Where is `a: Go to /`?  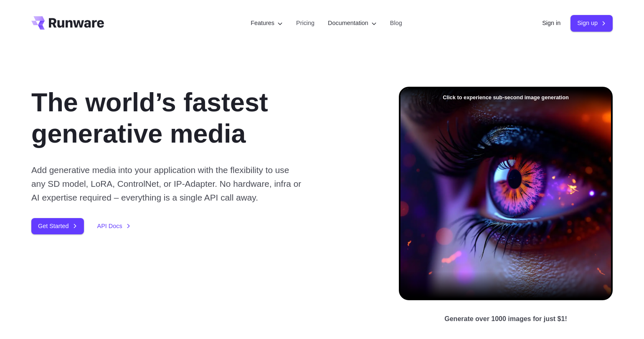 a: Go to / is located at coordinates (68, 23).